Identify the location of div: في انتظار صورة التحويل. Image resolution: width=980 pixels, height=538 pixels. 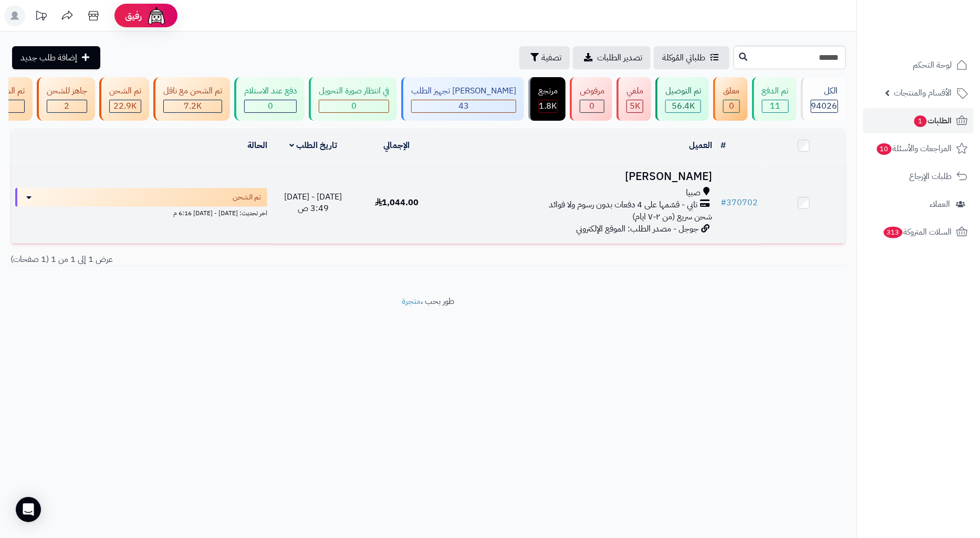
(354, 91).